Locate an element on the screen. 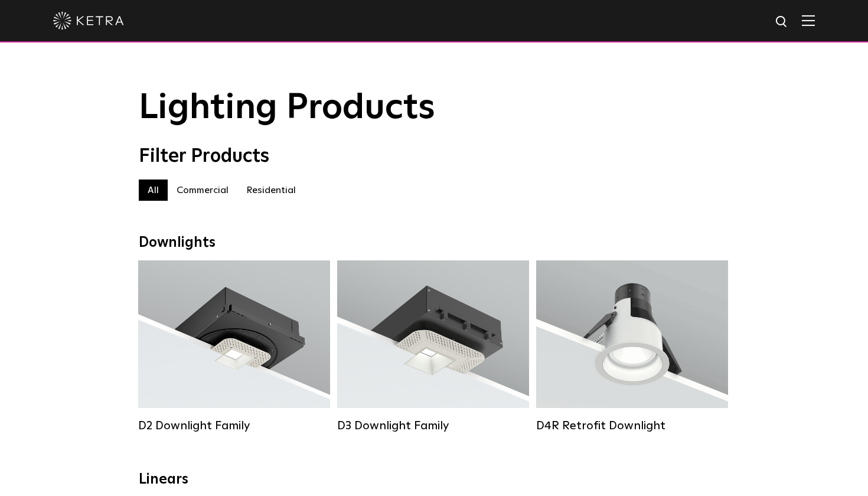  div: D2 Downlight Family is located at coordinates (233, 425).